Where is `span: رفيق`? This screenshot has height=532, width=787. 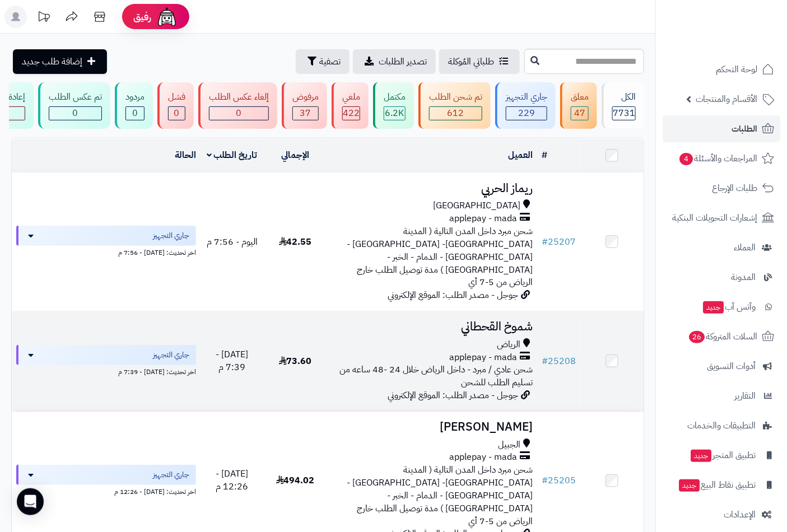 span: رفيق is located at coordinates (143, 17).